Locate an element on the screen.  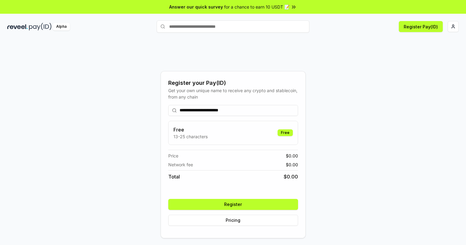
span: Network fee is located at coordinates (180, 165).